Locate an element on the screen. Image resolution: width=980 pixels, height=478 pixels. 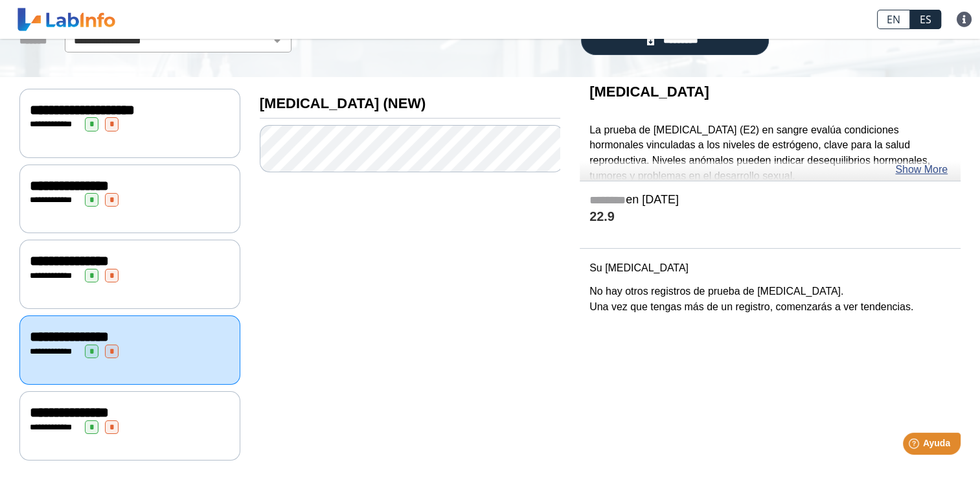
a: ES is located at coordinates (926, 20).